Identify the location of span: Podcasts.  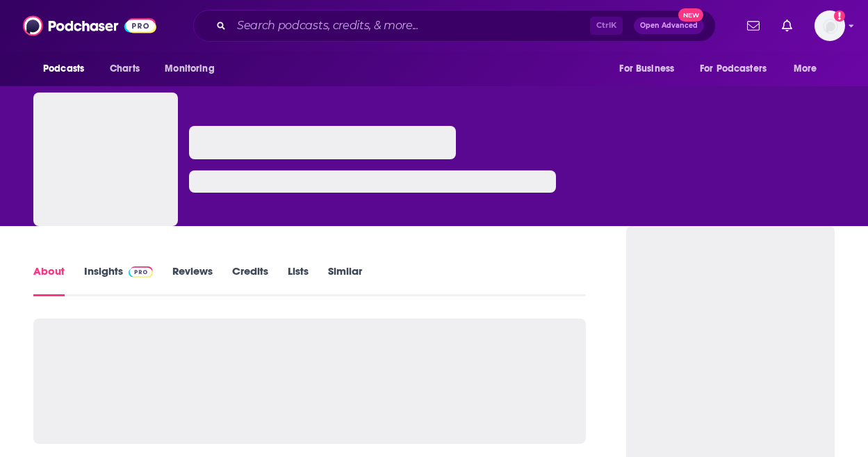
(63, 69).